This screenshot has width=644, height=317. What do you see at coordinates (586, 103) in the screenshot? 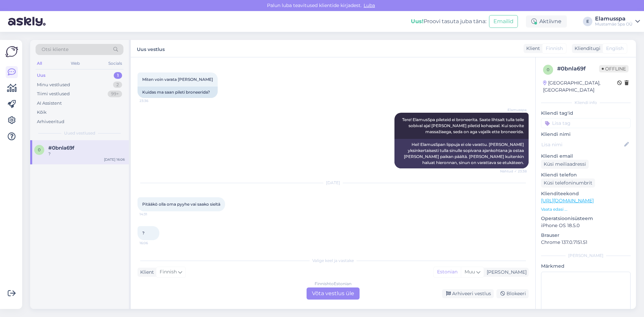
I see `div: Kliendi info` at bounding box center [586, 103].